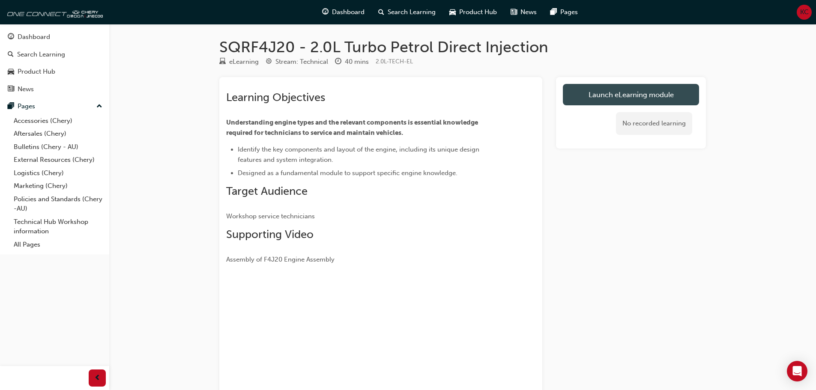  I want to click on span: clock-icon, so click(338, 62).